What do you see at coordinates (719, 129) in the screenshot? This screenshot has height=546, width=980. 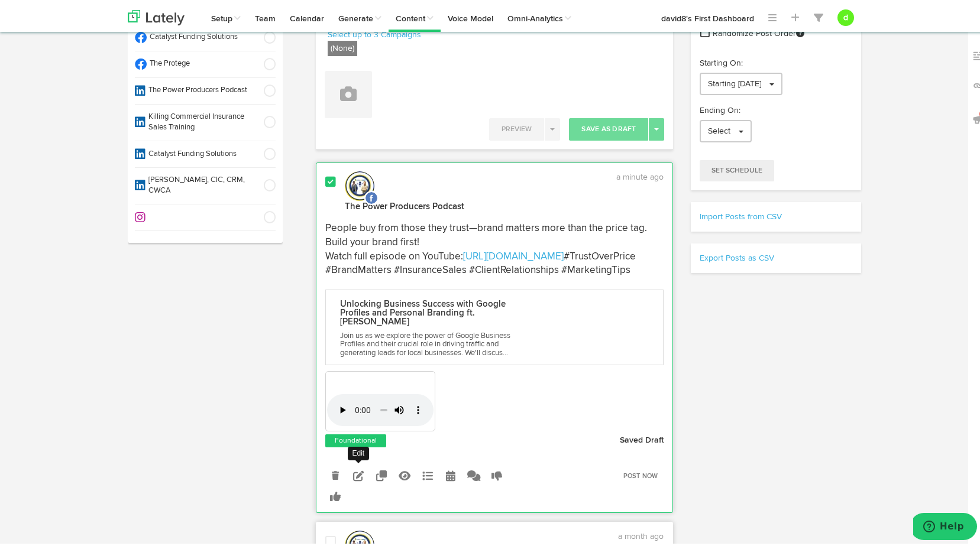 I see `span: Select` at bounding box center [719, 129].